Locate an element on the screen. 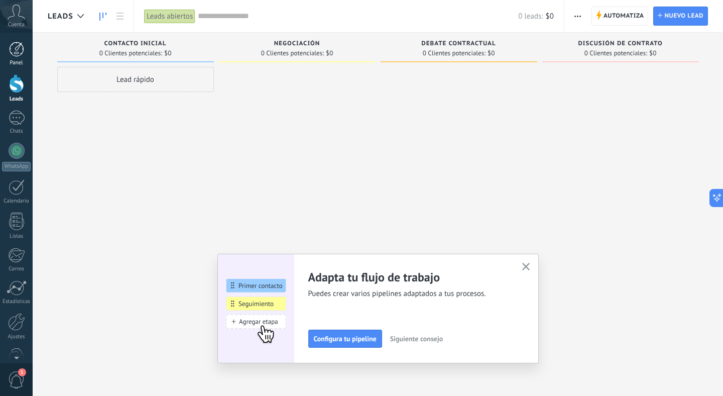 The image size is (723, 396). span: Cuenta is located at coordinates (16, 25).